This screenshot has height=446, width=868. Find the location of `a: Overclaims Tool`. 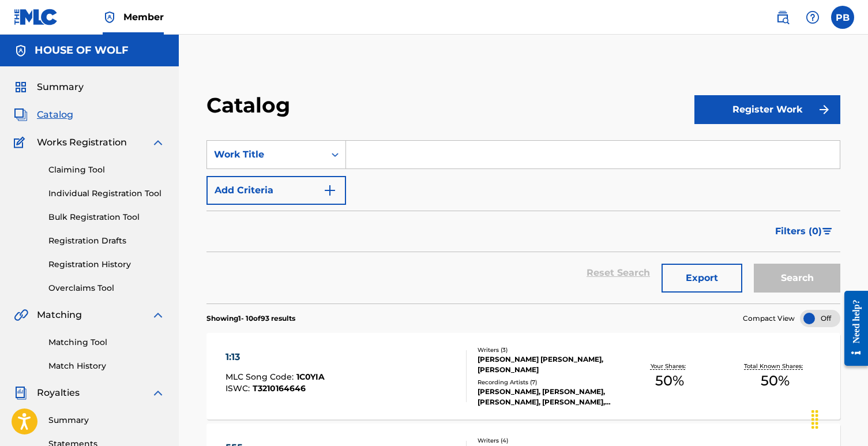

a: Overclaims Tool is located at coordinates (106, 288).